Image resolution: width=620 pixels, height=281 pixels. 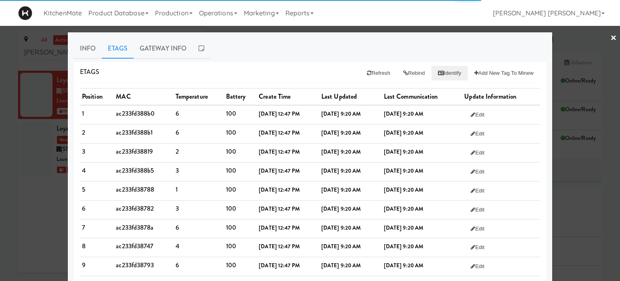 I want to click on th: Battery, so click(x=240, y=96).